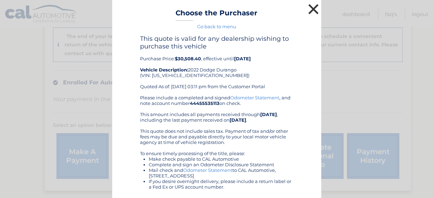 This screenshot has height=198, width=433. I want to click on b: 44455535113, so click(205, 103).